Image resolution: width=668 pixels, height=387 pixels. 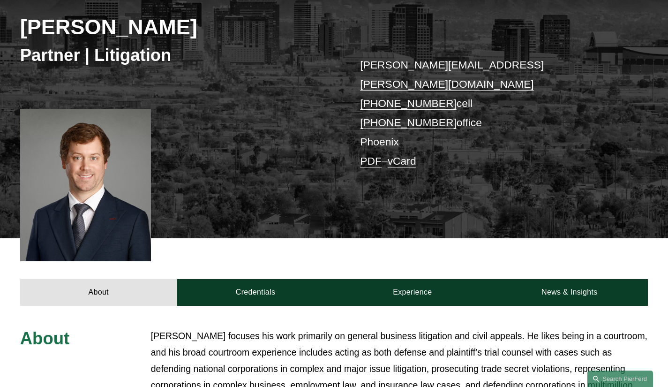 I want to click on a: News & Insights, so click(x=569, y=292).